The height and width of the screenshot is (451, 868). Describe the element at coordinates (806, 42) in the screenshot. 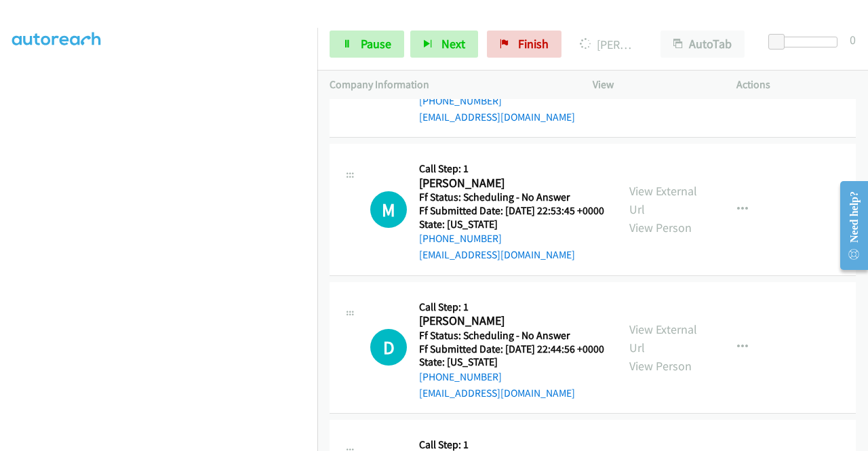

I see `div: Delay between calls (in seconds)` at that location.